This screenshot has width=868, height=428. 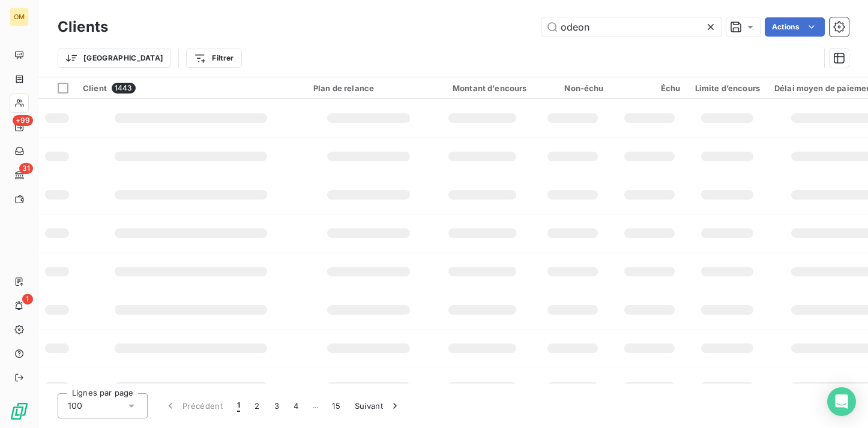 I want to click on span: 1443, so click(x=124, y=88).